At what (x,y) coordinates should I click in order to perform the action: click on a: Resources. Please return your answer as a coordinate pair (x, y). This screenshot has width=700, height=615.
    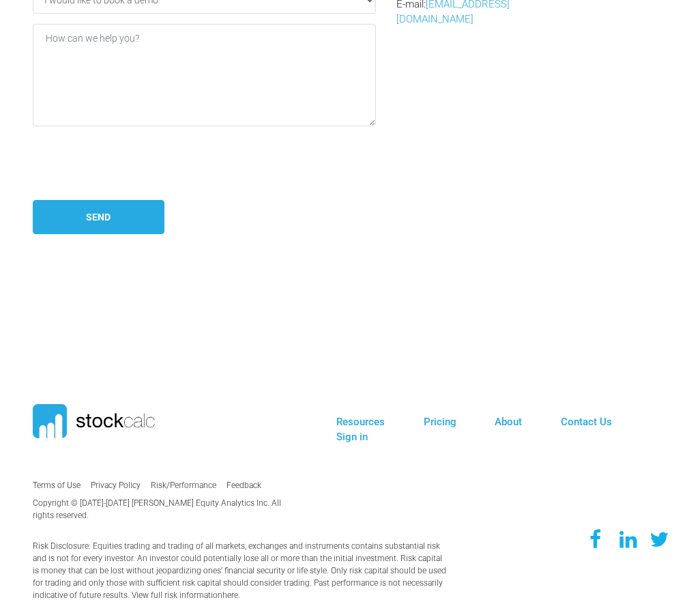
    Looking at the image, I should click on (360, 422).